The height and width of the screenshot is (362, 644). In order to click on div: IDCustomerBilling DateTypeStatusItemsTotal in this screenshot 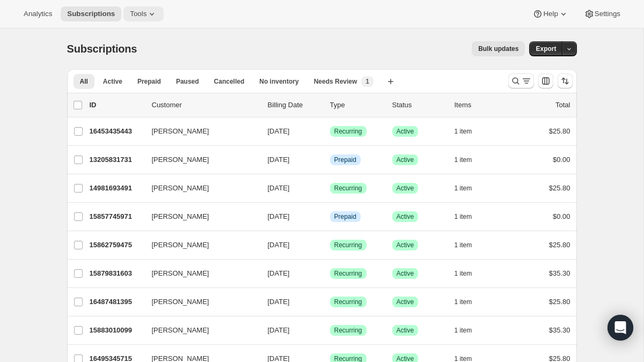, I will do `click(330, 105)`.